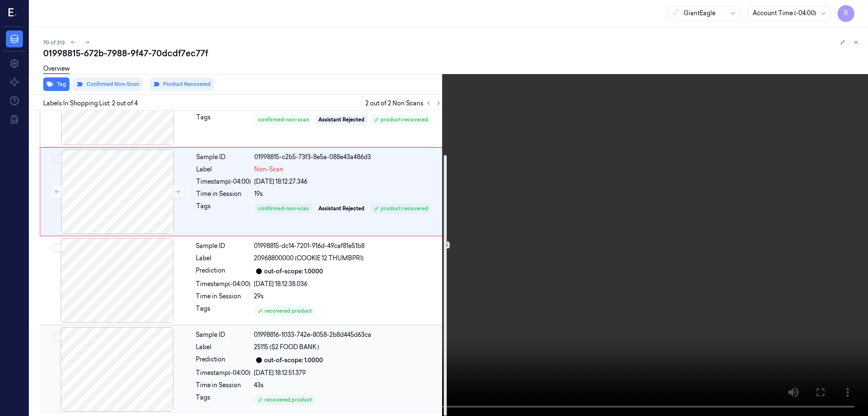 This screenshot has height=416, width=868. What do you see at coordinates (846, 13) in the screenshot?
I see `button: R` at bounding box center [846, 13].